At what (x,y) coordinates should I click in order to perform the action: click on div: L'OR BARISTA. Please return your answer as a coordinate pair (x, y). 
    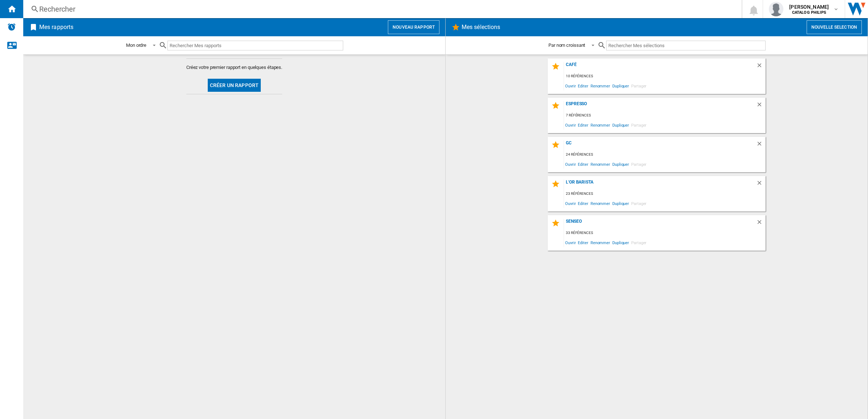
    Looking at the image, I should click on (660, 184).